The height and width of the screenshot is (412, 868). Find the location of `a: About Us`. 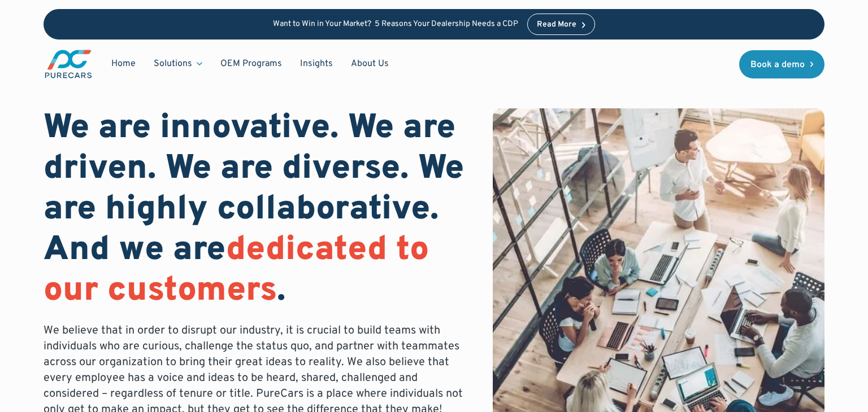

a: About Us is located at coordinates (370, 64).